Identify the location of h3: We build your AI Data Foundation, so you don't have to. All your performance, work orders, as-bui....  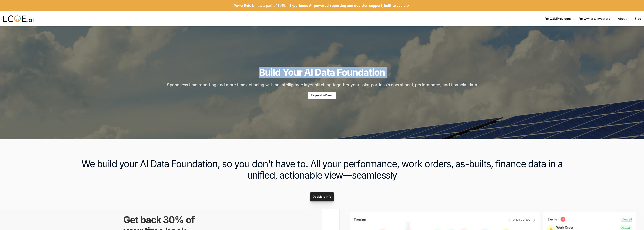
(322, 169).